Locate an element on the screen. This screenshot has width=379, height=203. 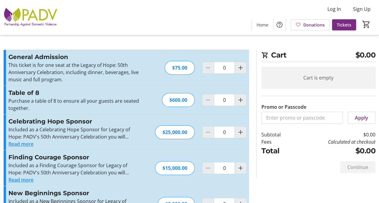
td: Fees is located at coordinates (277, 142).